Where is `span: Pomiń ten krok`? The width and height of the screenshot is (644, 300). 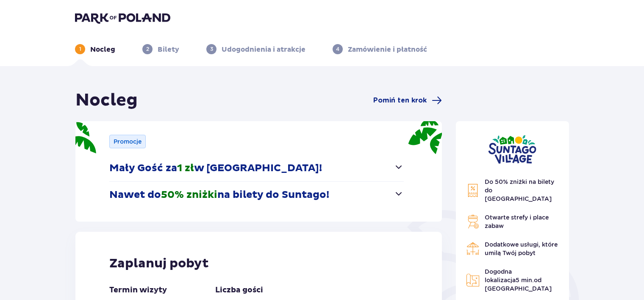 span: Pomiń ten krok is located at coordinates (400, 100).